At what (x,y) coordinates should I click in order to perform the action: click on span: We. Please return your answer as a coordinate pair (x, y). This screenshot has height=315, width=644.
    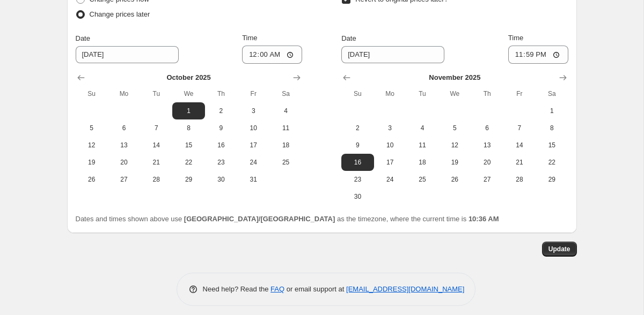
    Looking at the image, I should click on (188, 94).